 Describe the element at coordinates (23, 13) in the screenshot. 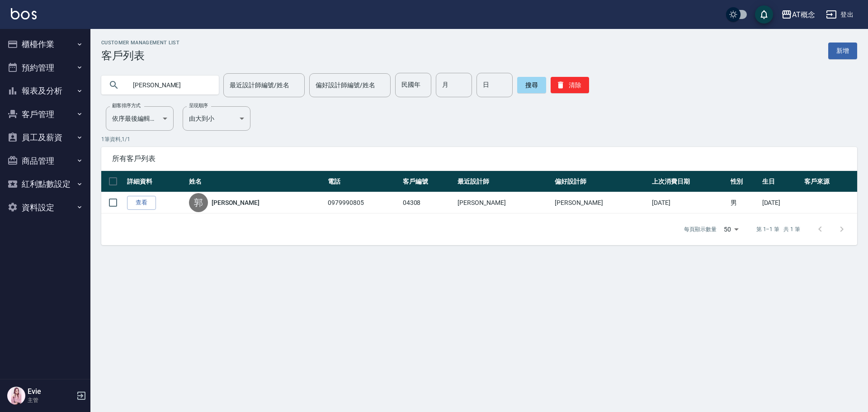

I see `img: Logo` at that location.